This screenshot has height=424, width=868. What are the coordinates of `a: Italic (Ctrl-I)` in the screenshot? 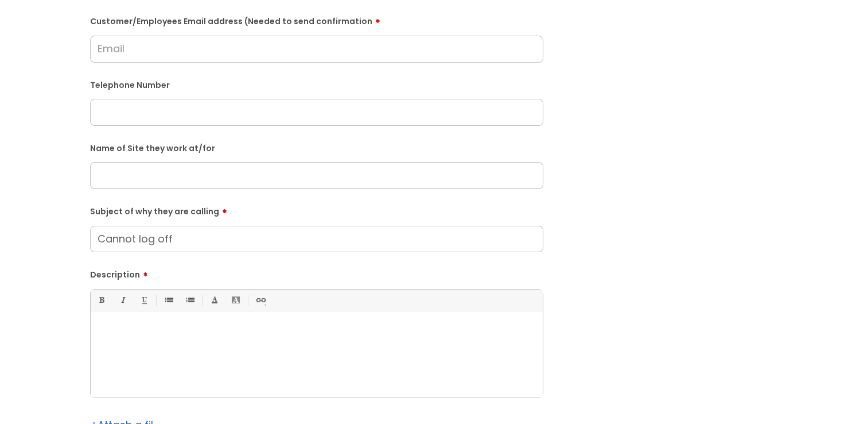 It's located at (122, 300).